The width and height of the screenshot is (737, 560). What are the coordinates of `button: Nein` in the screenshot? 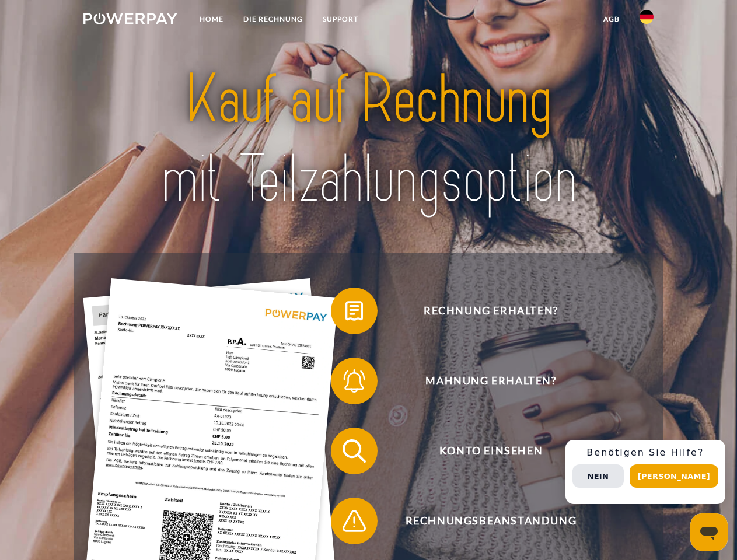 It's located at (598, 476).